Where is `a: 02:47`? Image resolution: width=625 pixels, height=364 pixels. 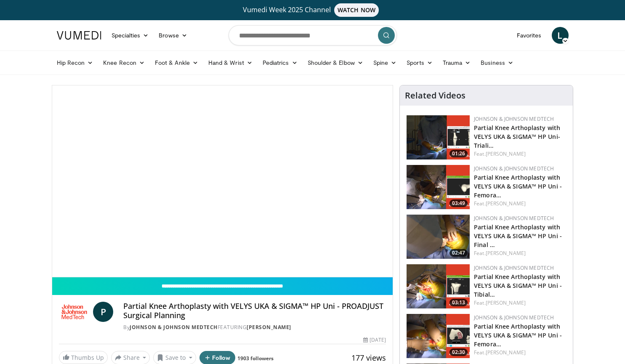
a: 02:47 is located at coordinates (438, 237).